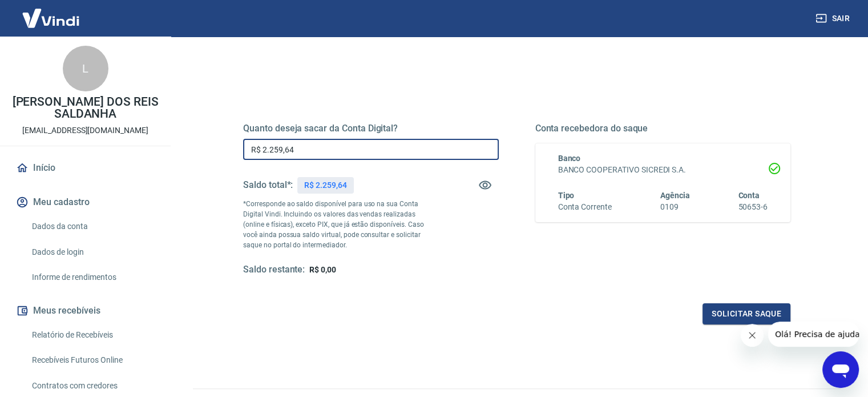 The height and width of the screenshot is (397, 868). Describe the element at coordinates (92, 334) in the screenshot. I see `a: Relatório de Recebíveis` at that location.